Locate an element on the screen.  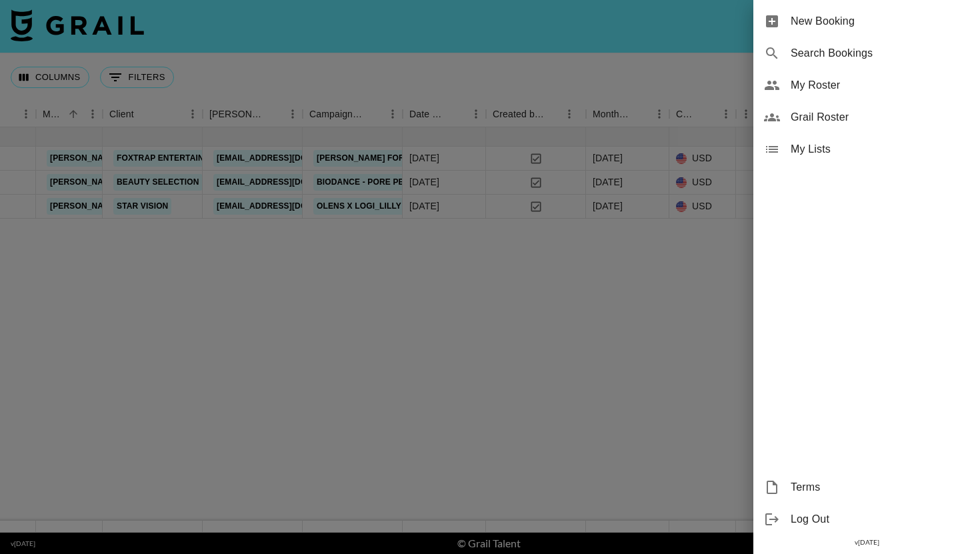
div: Grail Roster is located at coordinates (867, 117).